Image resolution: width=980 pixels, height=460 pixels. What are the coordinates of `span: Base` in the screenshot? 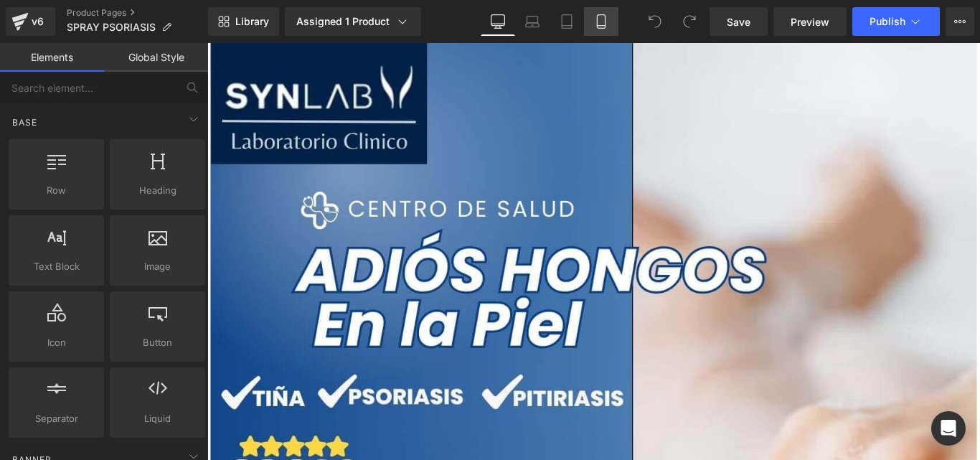 It's located at (24, 122).